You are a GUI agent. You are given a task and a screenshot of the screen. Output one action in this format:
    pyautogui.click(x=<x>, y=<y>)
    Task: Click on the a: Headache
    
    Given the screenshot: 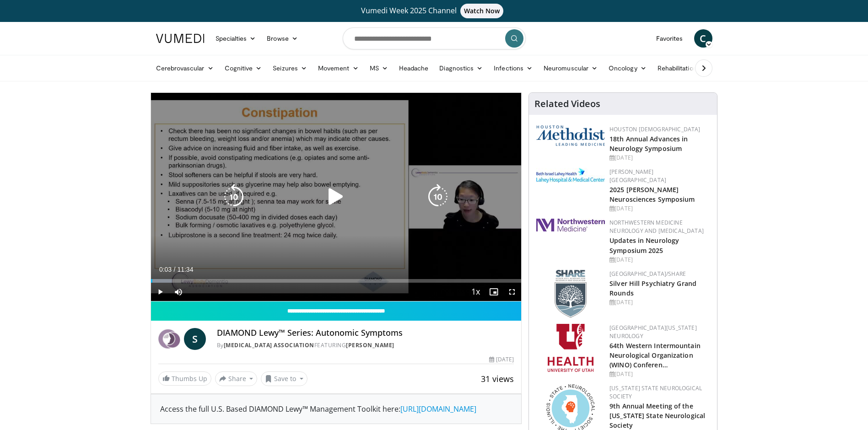 What is the action you would take?
    pyautogui.click(x=413, y=68)
    